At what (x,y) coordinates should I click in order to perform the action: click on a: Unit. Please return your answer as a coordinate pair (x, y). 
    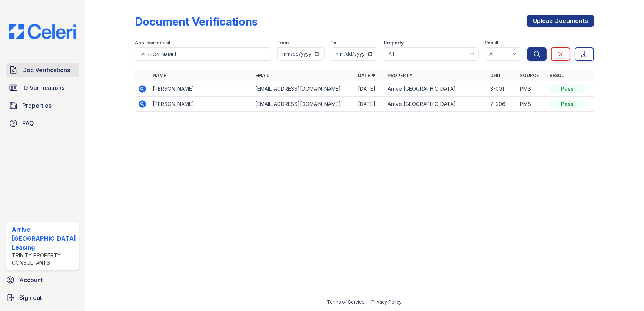
    Looking at the image, I should click on (496, 75).